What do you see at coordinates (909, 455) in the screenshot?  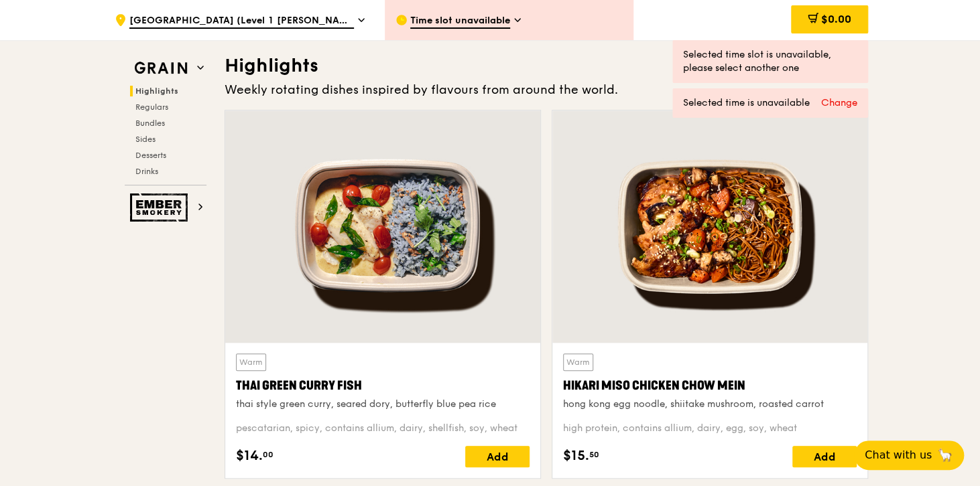 I see `button: Chat with us🦙` at bounding box center [909, 455].